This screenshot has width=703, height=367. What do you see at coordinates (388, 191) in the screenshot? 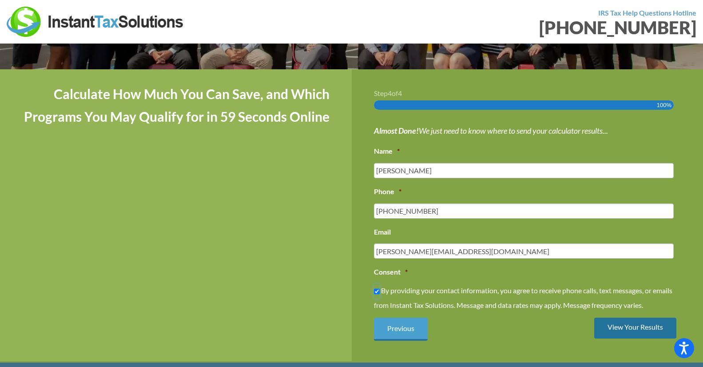
I see `label: Phone` at bounding box center [388, 191].